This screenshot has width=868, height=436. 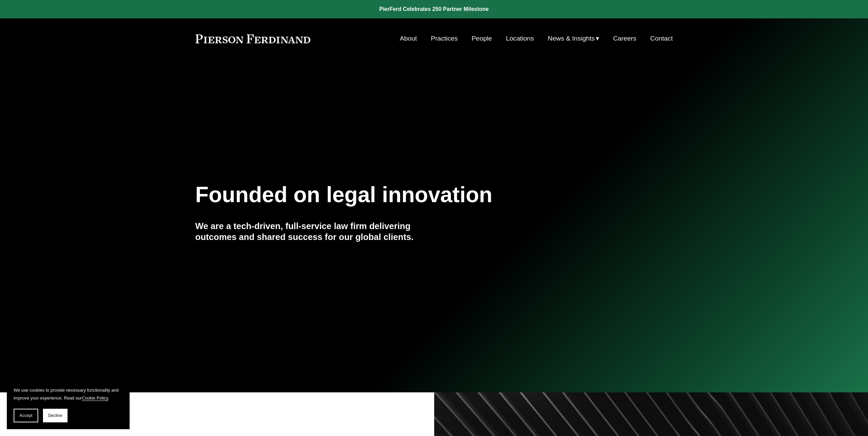 What do you see at coordinates (68, 394) in the screenshot?
I see `p: We use cookies to provide necessary functionality and improve your experience. Read our .` at bounding box center [68, 394].